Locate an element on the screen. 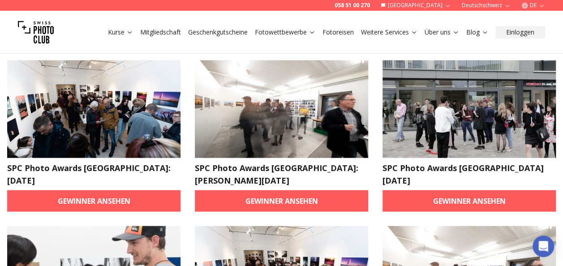 The height and width of the screenshot is (266, 563). a: Fotoreisen is located at coordinates (338, 32).